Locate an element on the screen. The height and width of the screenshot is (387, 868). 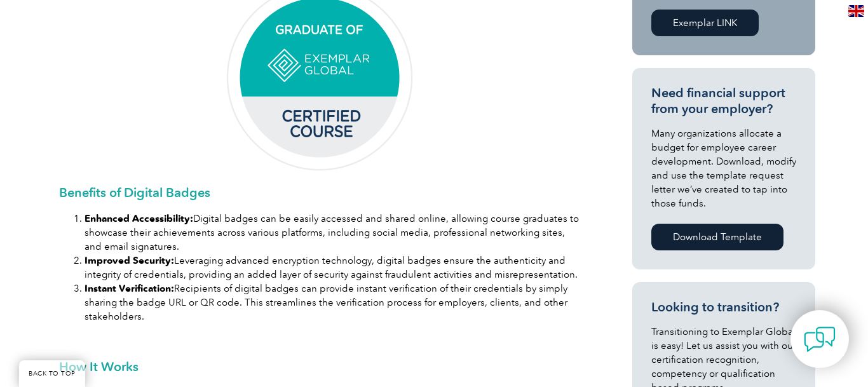
h3: Looking to transition? is located at coordinates (724, 307).